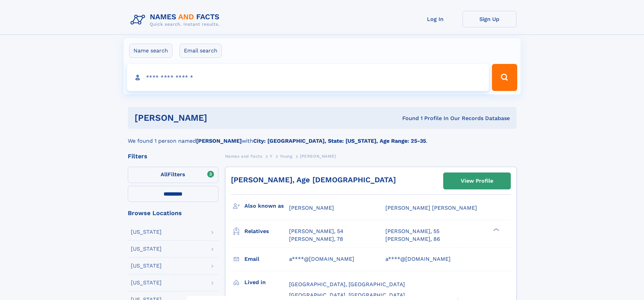 This screenshot has height=300, width=644. Describe the element at coordinates (173, 213) in the screenshot. I see `div: Browse Locations` at that location.